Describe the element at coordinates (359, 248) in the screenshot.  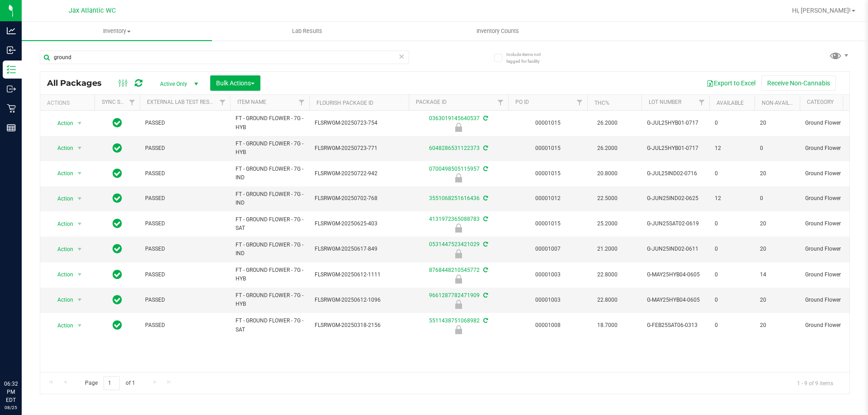
I see `span: FLSRWGM-20250617-849` at that location.